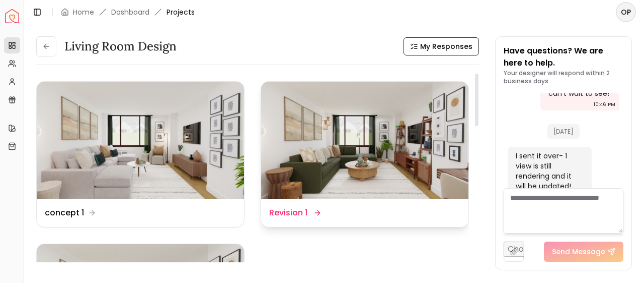  What do you see at coordinates (563, 57) in the screenshot?
I see `p: Have questions? We are here to help.` at bounding box center [563, 57].